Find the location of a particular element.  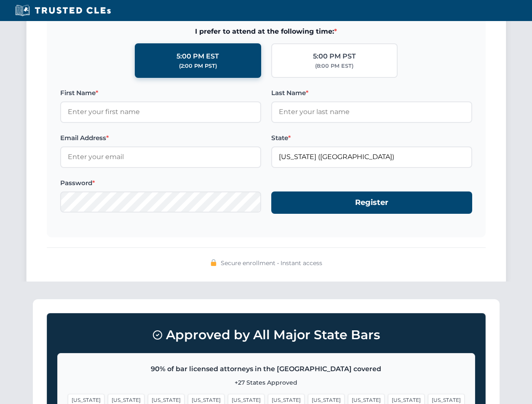

div: (2:00 PM PST) is located at coordinates (198, 66).